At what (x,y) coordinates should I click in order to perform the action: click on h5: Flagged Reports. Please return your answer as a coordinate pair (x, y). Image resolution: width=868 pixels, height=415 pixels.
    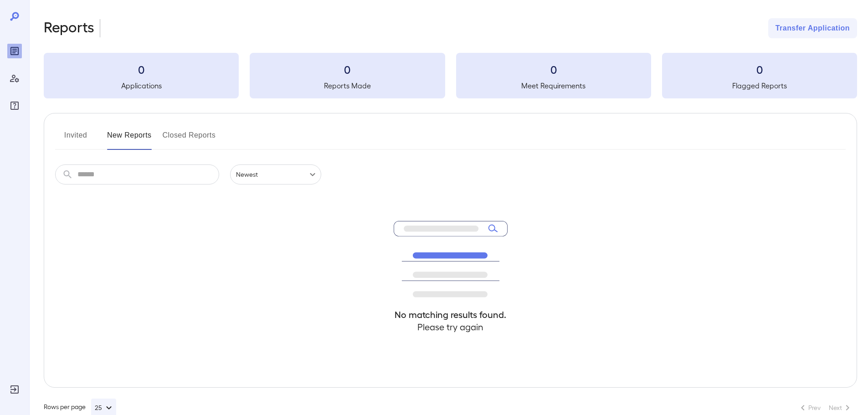
    Looking at the image, I should click on (759, 85).